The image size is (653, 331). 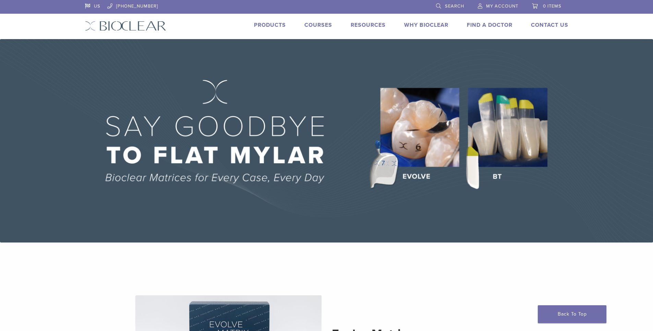 What do you see at coordinates (552, 6) in the screenshot?
I see `span: 0 items` at bounding box center [552, 6].